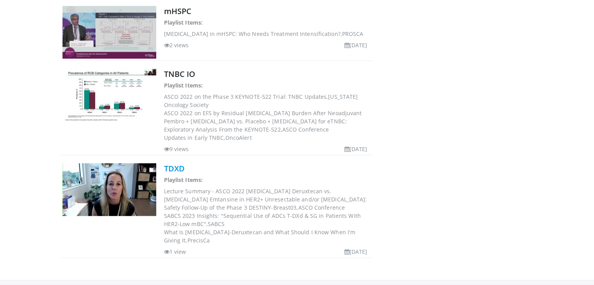  What do you see at coordinates (178, 11) in the screenshot?
I see `a: mHSPC` at bounding box center [178, 11].